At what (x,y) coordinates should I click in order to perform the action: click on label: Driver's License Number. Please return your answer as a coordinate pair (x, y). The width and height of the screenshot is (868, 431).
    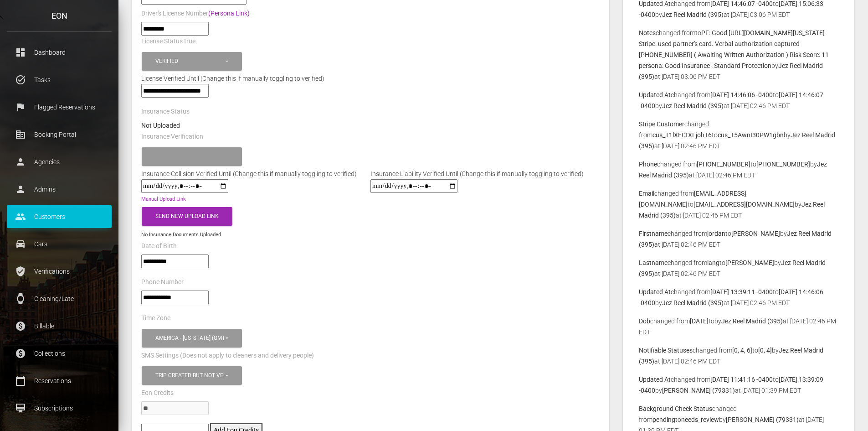
    Looking at the image, I should click on (195, 14).